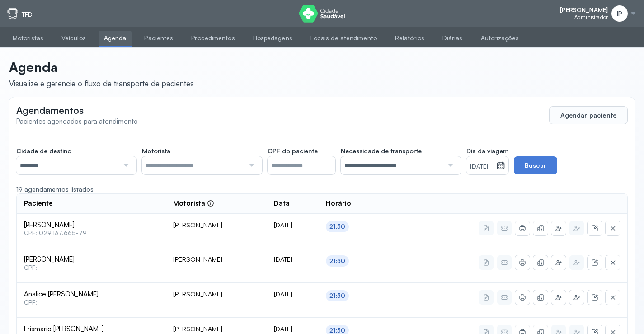 This screenshot has width=644, height=334. I want to click on img: tfd.svg, so click(13, 14).